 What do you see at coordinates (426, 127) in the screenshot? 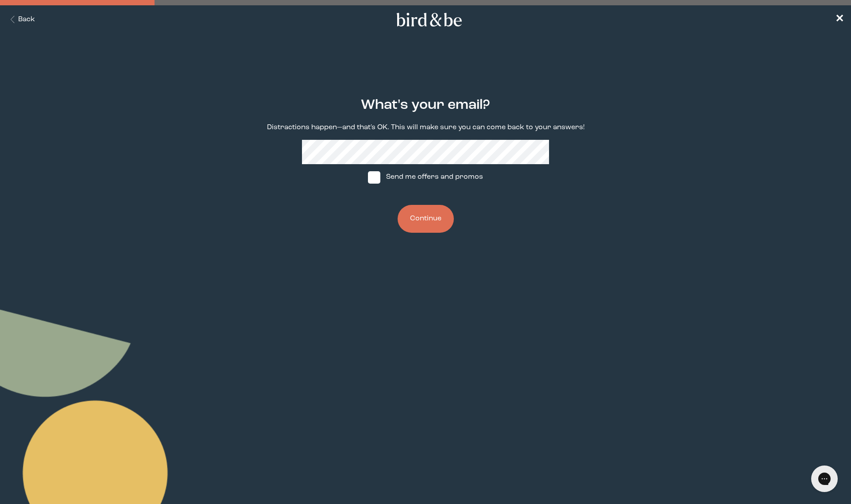
I see `p: Distractions happen—and that's OK. This will make sure you can come back to your answers!` at bounding box center [426, 127].